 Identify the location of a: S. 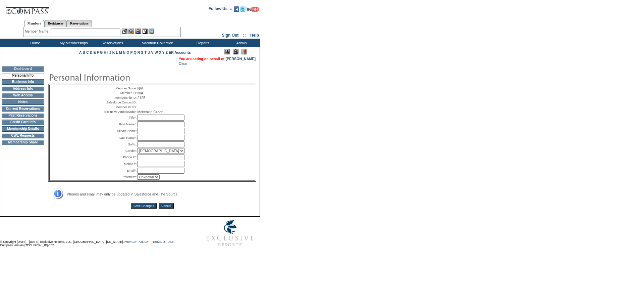
(142, 53).